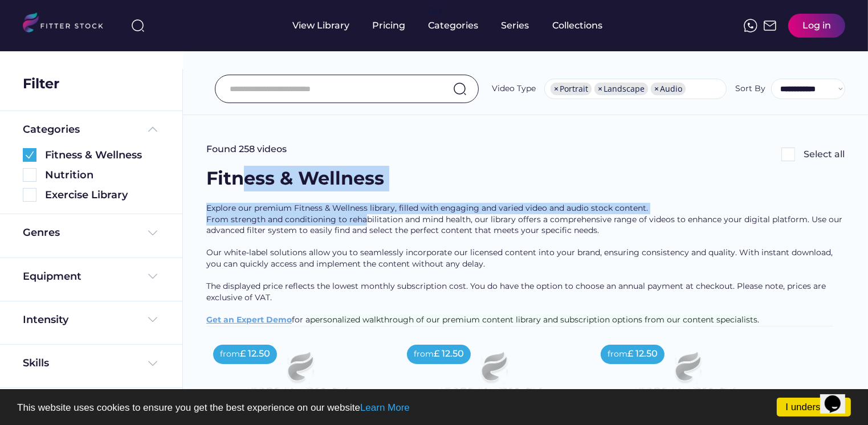  Describe the element at coordinates (249, 320) in the screenshot. I see `u: Get an Expert Demo` at that location.